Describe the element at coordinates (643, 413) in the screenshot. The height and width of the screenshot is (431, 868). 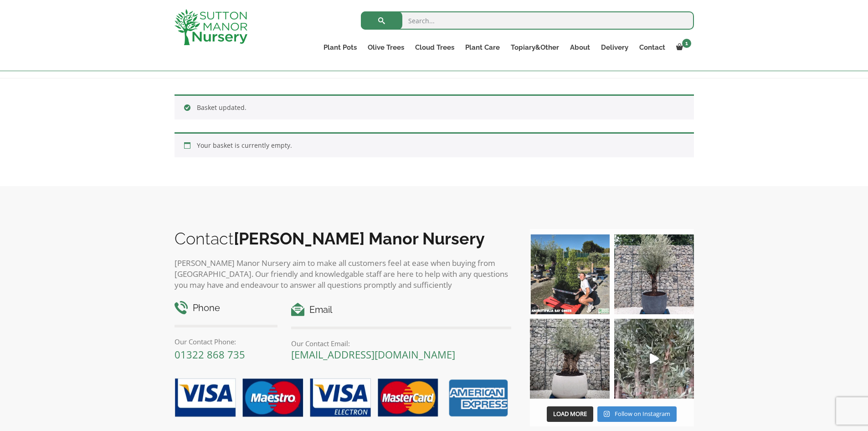
I see `span: Follow on Instagram` at that location.